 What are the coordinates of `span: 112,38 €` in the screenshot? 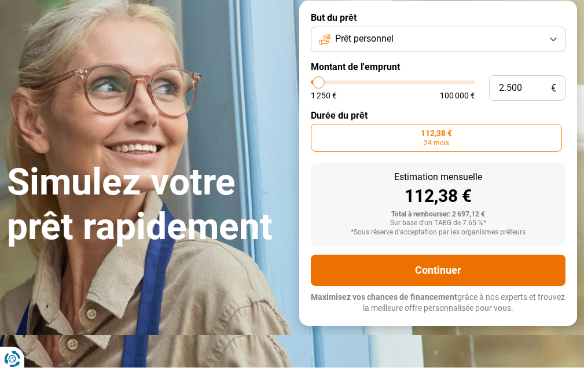 It's located at (436, 133).